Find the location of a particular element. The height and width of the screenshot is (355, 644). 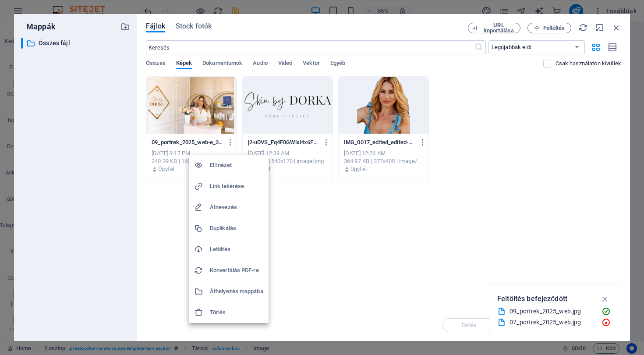

h6: Letöltés is located at coordinates (236, 250).